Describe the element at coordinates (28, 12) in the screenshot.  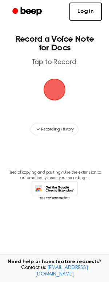
I see `a: Beep` at that location.